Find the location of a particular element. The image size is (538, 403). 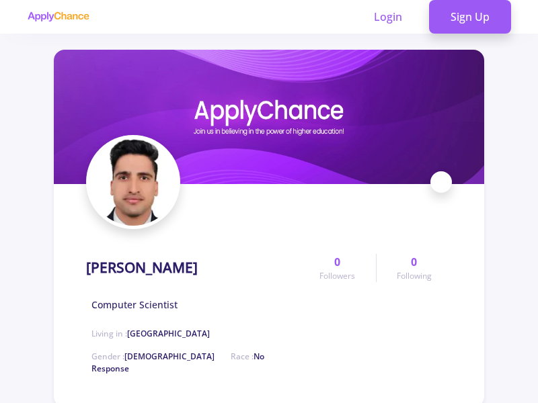

img: Jalil Ahmad Rasolyavatar is located at coordinates (133, 182).